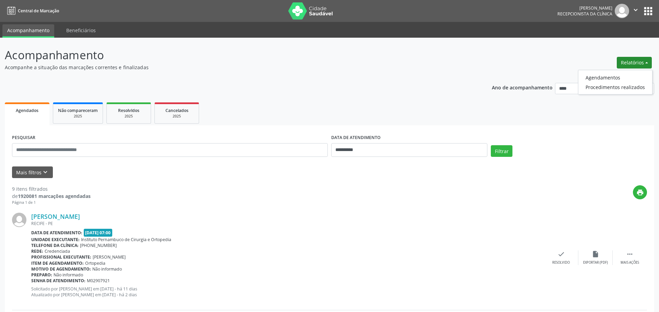 Image resolution: width=659 pixels, height=312 pixels. What do you see at coordinates (51, 196) in the screenshot?
I see `div: de` at bounding box center [51, 196].